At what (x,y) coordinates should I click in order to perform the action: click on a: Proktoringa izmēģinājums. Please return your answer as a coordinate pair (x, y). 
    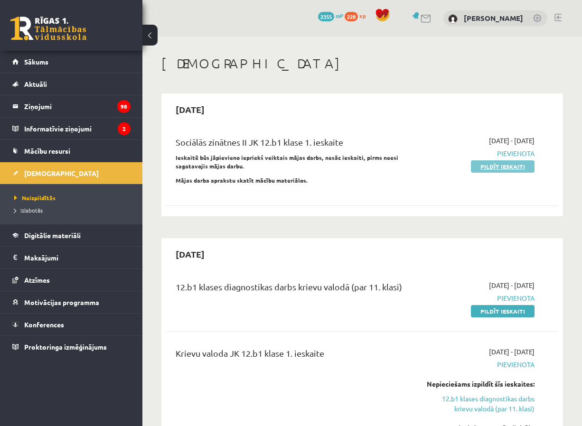
    Looking at the image, I should click on (71, 347).